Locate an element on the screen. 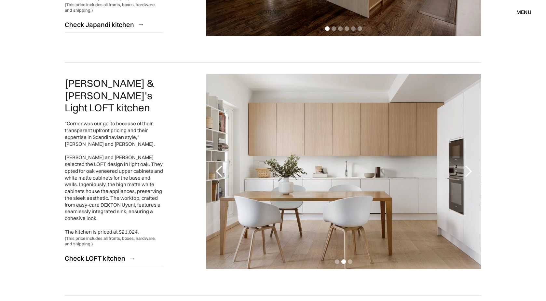 This screenshot has width=546, height=301. div: (This price includes all fronts, boxes, hardware, and shipping.) is located at coordinates (114, 241).